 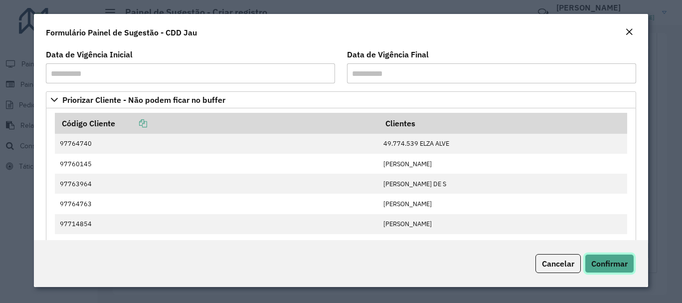 What do you see at coordinates (388, 54) in the screenshot?
I see `label: Data de Vigência Final` at bounding box center [388, 54].